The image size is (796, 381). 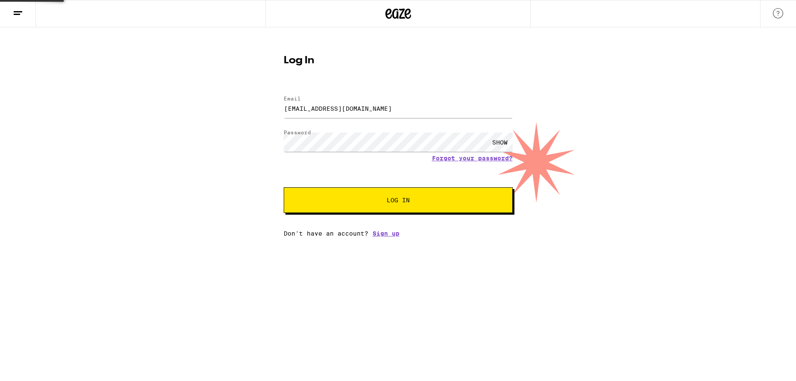 What do you see at coordinates (472, 158) in the screenshot?
I see `a: Forgot your password?` at bounding box center [472, 158].